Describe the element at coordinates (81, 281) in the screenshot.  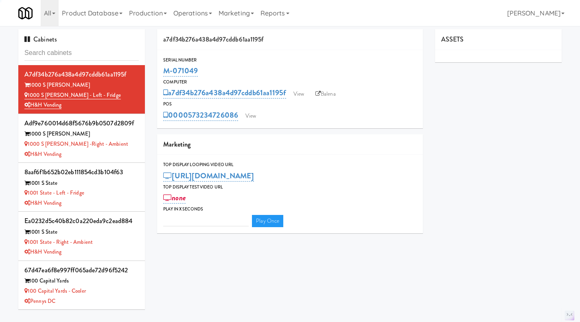
I see `div: 100 Capital Yards` at that location.